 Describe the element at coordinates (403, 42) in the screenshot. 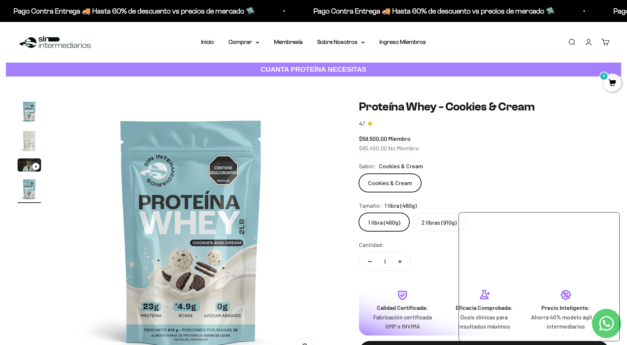

I see `a: Ingreso Miembros` at that location.